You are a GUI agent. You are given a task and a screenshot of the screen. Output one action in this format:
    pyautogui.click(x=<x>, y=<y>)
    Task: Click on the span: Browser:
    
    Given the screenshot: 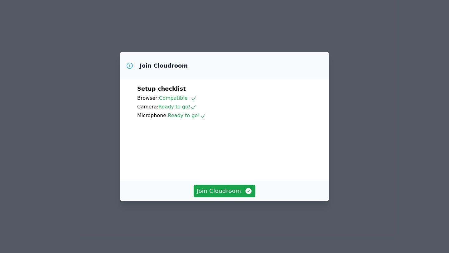 What is the action you would take?
    pyautogui.click(x=148, y=98)
    